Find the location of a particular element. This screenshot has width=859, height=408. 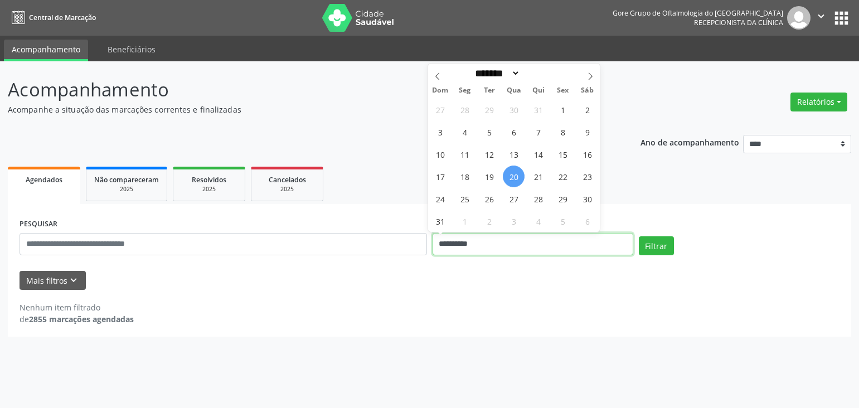

span: Agosto 19, 2025 is located at coordinates (489, 176).